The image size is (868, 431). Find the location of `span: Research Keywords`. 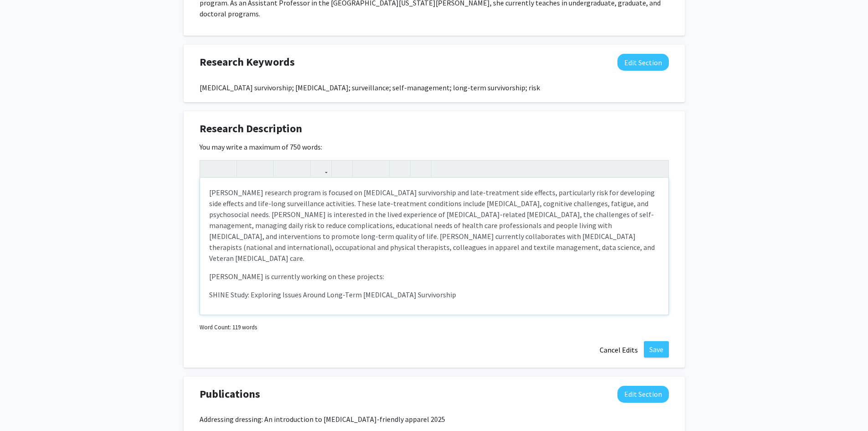

span: Research Keywords is located at coordinates (247, 62).